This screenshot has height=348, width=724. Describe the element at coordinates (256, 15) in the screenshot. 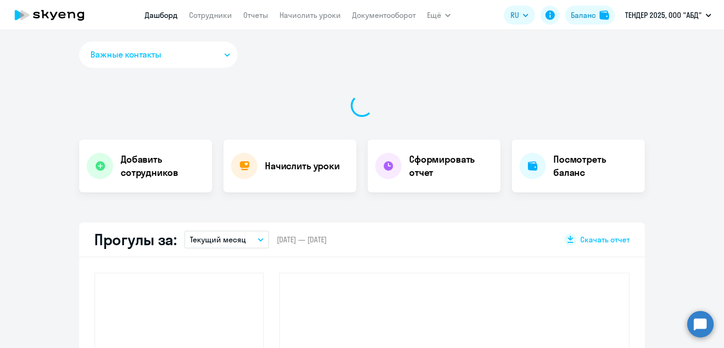

I see `a: Отчеты` at that location.